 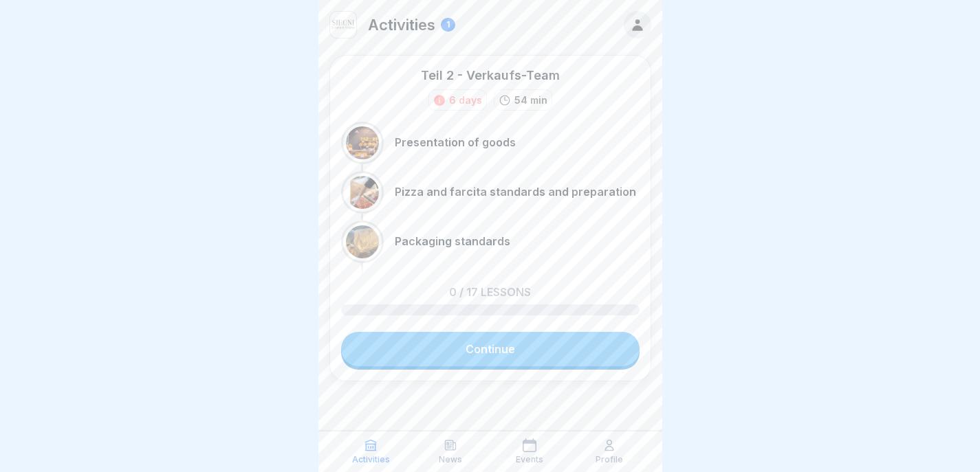 What do you see at coordinates (343, 25) in the screenshot?
I see `img: lzvj66og8t62hdvhvc07y2d3.png` at bounding box center [343, 25].